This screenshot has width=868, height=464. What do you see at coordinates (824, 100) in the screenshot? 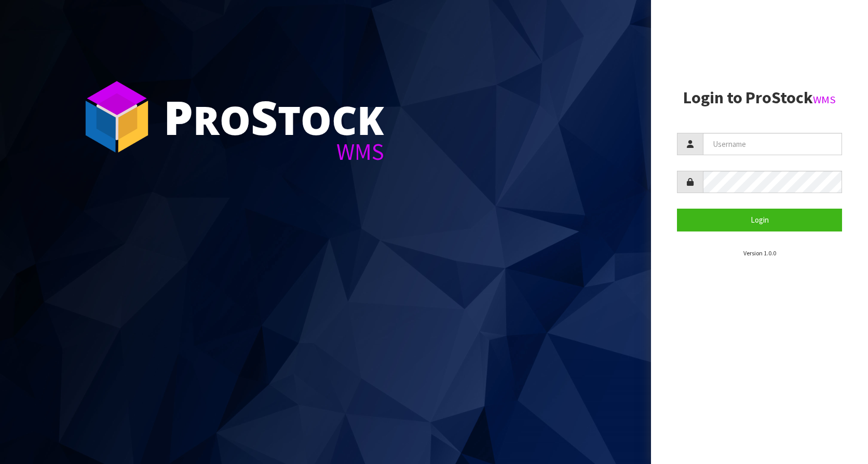
I see `small: WMS` at bounding box center [824, 100].